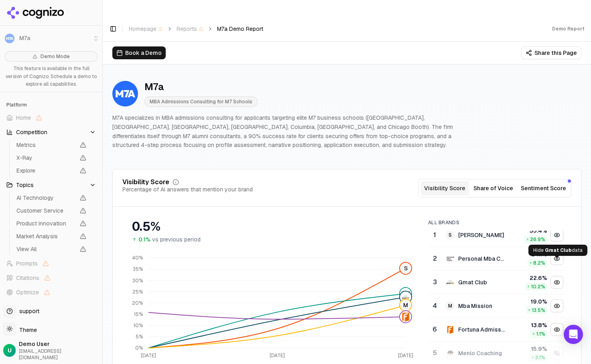  What do you see at coordinates (28, 311) in the screenshot?
I see `span: support` at bounding box center [28, 311].